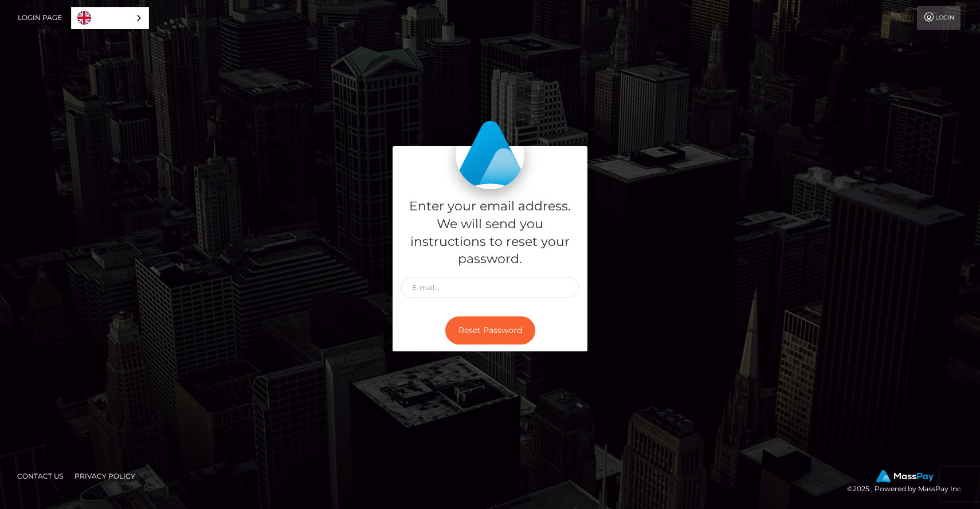  Describe the element at coordinates (110, 18) in the screenshot. I see `div: Language` at that location.